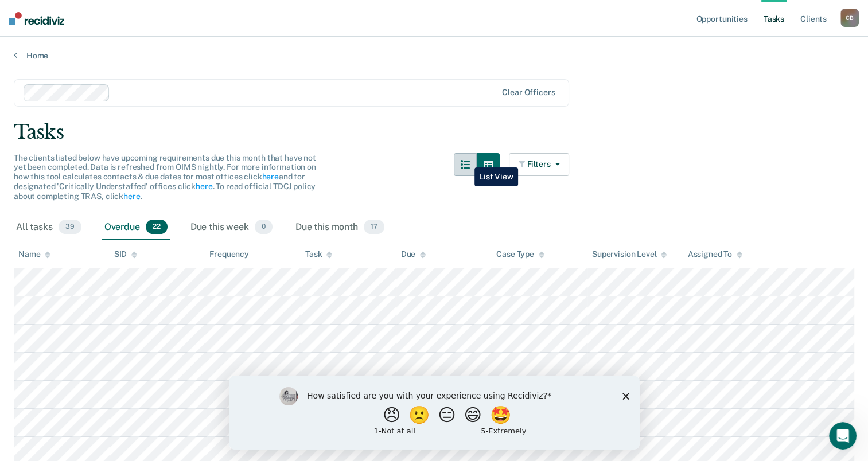  Describe the element at coordinates (539, 165) in the screenshot. I see `button: Filters` at that location.